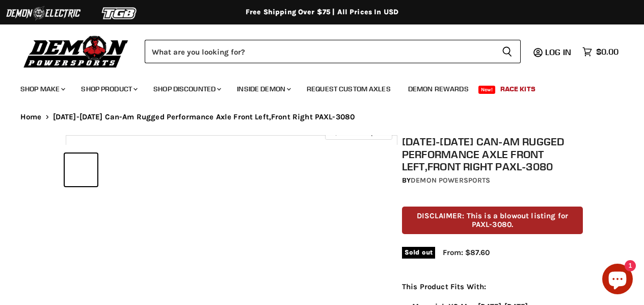  Describe the element at coordinates (492, 181) in the screenshot. I see `div: by` at that location.